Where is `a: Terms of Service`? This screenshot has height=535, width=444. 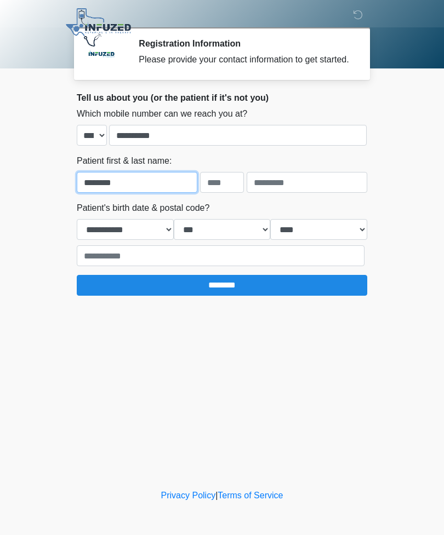 a: Terms of Service is located at coordinates (250, 495).